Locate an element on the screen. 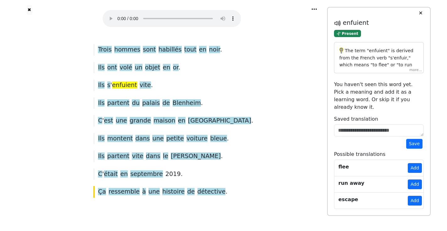 This screenshot has width=447, height=231. div: flee is located at coordinates (344, 167).